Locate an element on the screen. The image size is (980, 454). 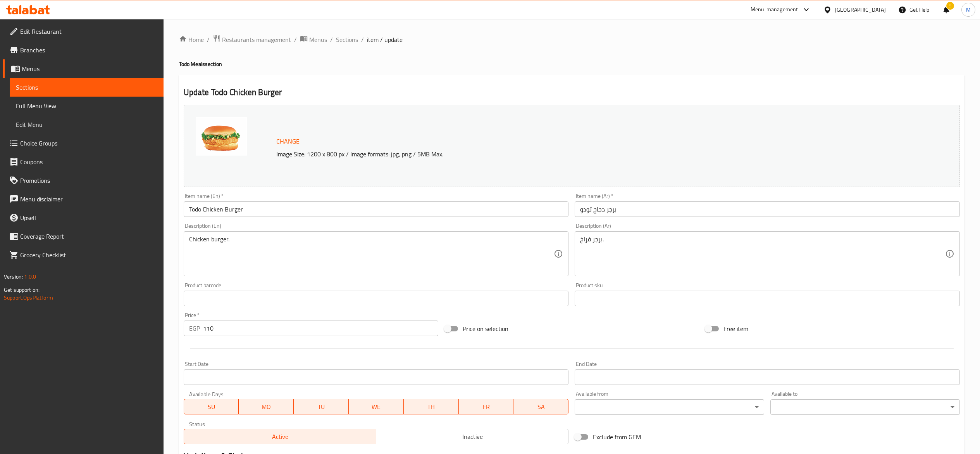
p: Image Size: 1200 x 800 px / Image formats: jpg, png / 5MB Max. is located at coordinates (555, 154).